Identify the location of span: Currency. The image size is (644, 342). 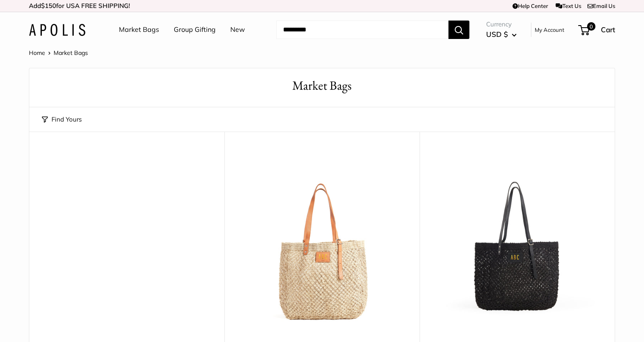
(501, 24).